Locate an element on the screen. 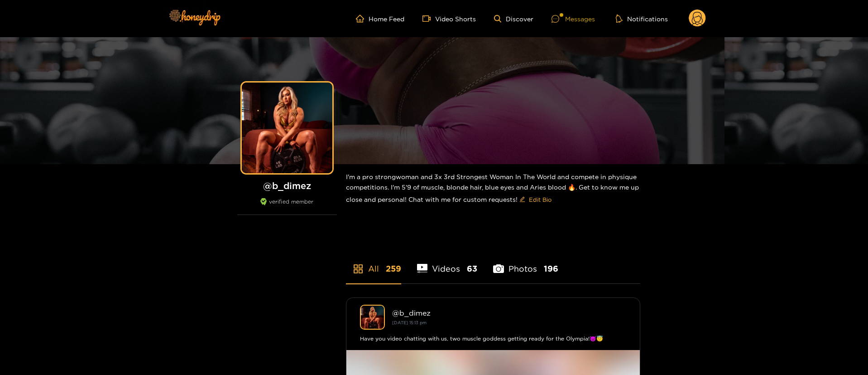 The height and width of the screenshot is (375, 868). div: Have you video chatting with us, two muscle goddess getting ready for the Olympia!😈😇 is located at coordinates (493, 339).